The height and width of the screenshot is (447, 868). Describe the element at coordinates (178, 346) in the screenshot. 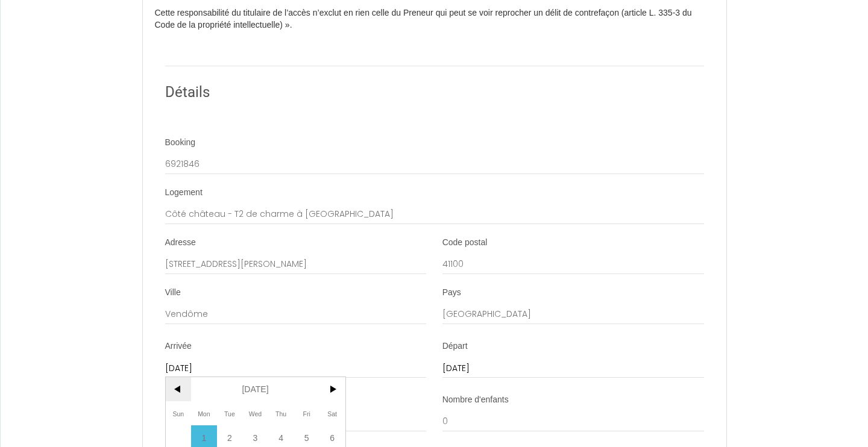

I see `label: Arrivée` at that location.